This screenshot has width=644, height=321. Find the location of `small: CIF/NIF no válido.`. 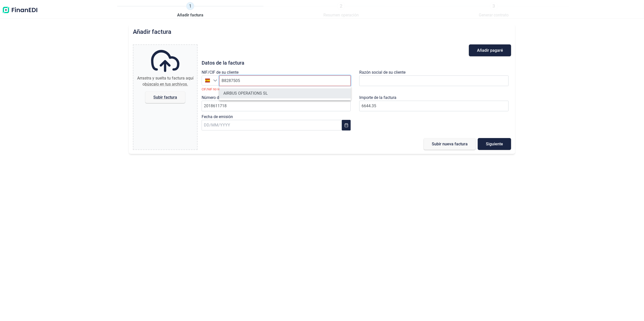

small: CIF/NIF no válido. is located at coordinates (214, 89).